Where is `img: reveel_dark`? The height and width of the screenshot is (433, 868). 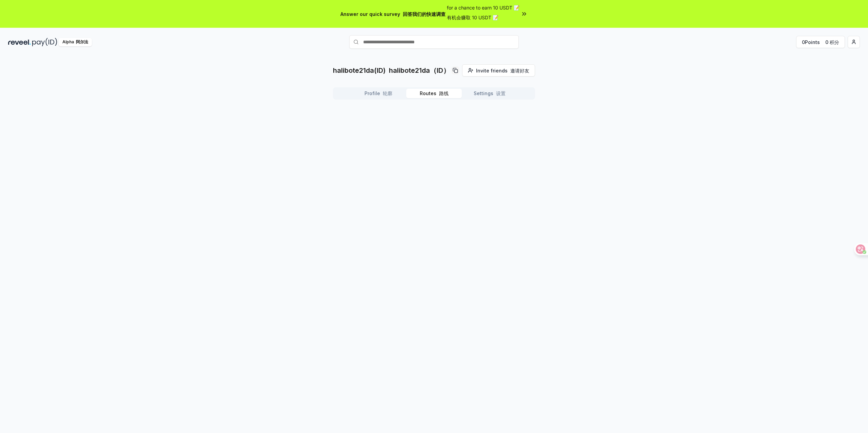
img: reveel_dark is located at coordinates (19, 42).